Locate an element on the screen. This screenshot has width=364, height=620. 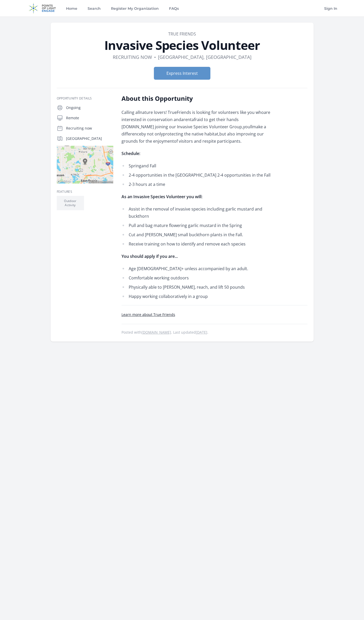
dd: Recruiting now is located at coordinates (132, 57).